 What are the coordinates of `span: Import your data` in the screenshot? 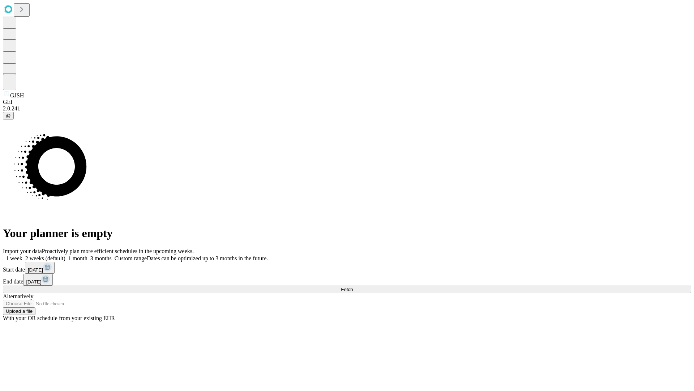 It's located at (22, 251).